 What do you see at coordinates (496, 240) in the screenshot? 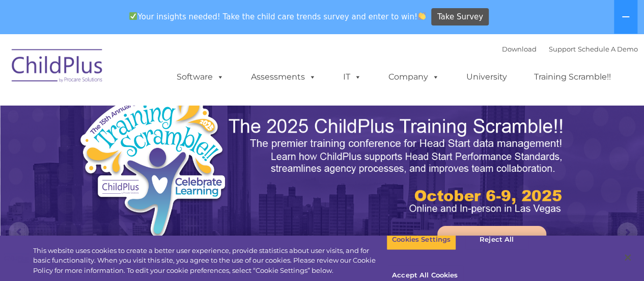
I see `button: Reject All` at bounding box center [496, 240].